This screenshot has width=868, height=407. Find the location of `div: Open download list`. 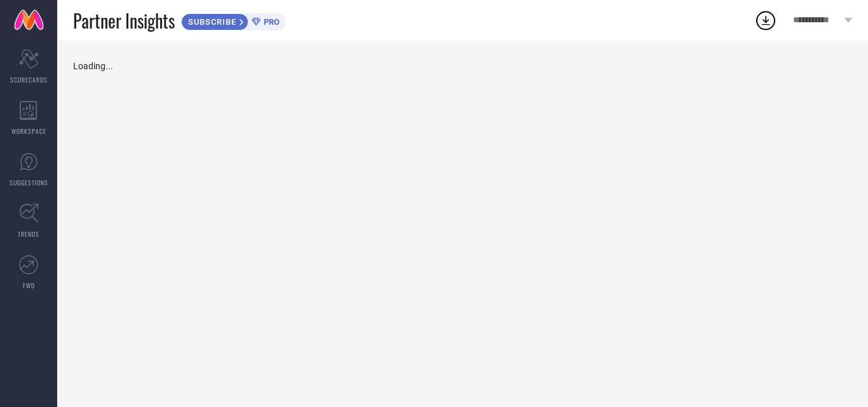

div: Open download list is located at coordinates (765, 20).